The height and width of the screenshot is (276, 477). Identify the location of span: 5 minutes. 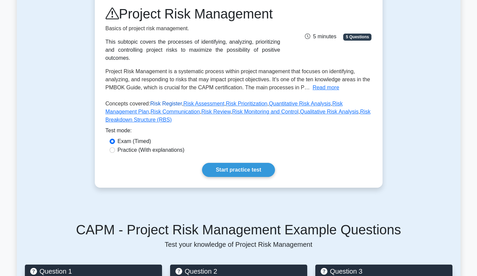
(320, 36).